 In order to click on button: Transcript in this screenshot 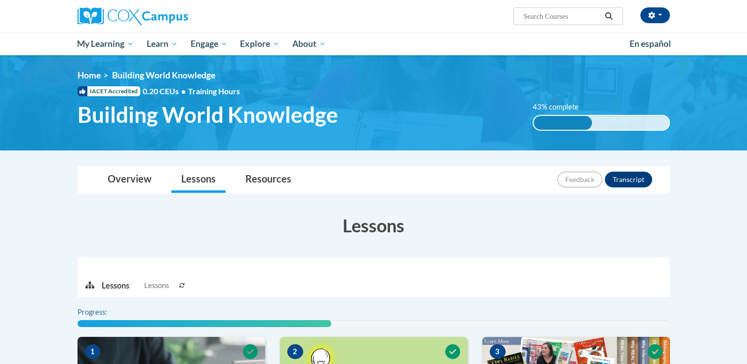, I will do `click(628, 180)`.